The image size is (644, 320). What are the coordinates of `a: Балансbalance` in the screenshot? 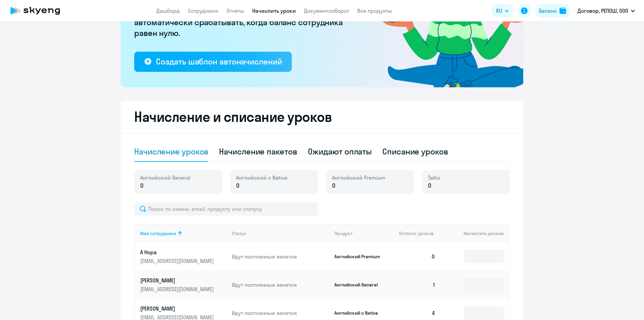 It's located at (552, 11).